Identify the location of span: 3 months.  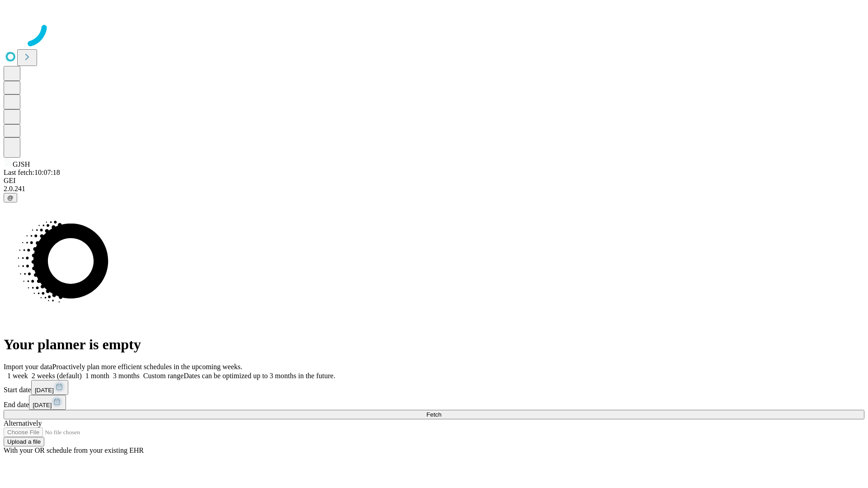
(127, 376).